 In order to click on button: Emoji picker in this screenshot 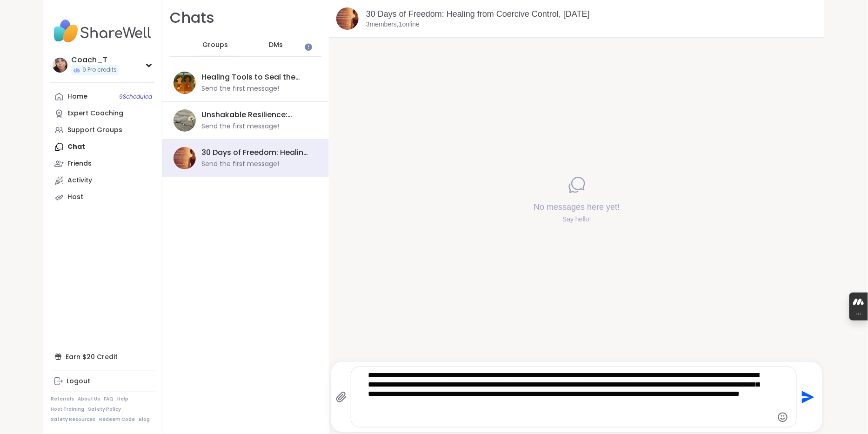, I will do `click(783, 417)`.